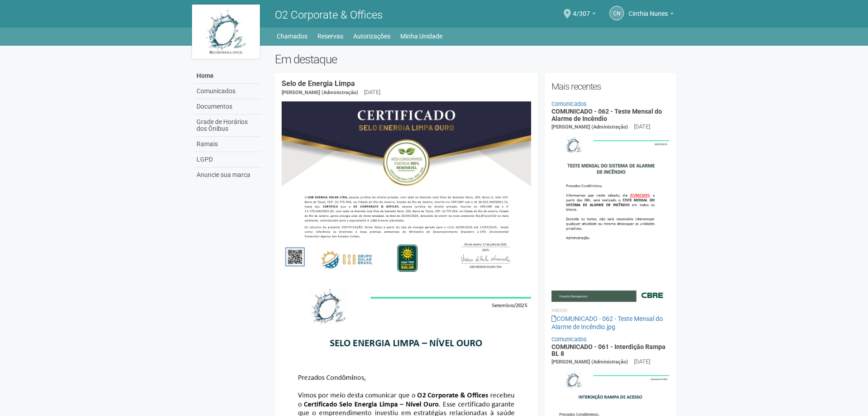 The image size is (868, 416). I want to click on a: Home, so click(228, 76).